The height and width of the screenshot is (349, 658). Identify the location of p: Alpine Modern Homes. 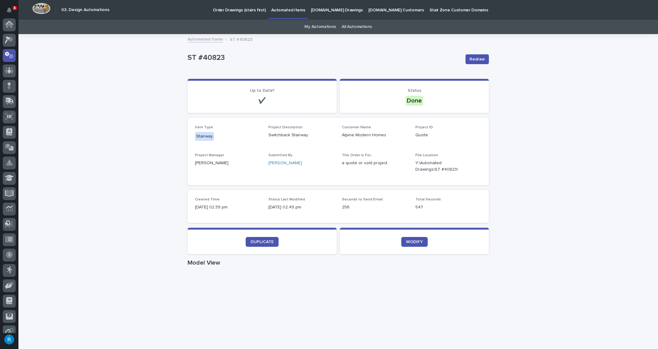
(375, 135).